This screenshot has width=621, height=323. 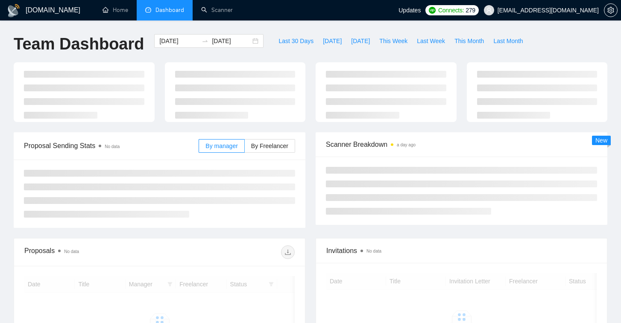 I want to click on span: Updates, so click(x=409, y=10).